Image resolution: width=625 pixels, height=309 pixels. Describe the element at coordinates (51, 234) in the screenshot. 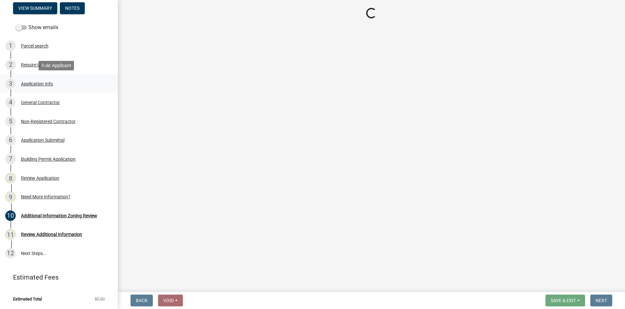

I see `div: Review Additional Information` at that location.